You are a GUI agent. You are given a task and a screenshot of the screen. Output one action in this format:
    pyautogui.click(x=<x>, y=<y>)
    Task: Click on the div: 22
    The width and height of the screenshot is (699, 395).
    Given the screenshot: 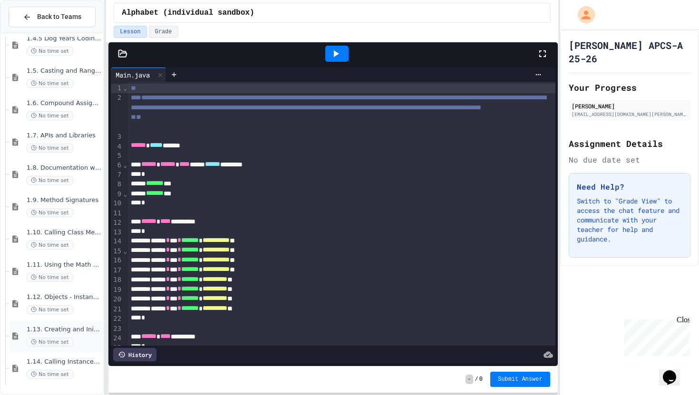 What is the action you would take?
    pyautogui.click(x=116, y=319)
    